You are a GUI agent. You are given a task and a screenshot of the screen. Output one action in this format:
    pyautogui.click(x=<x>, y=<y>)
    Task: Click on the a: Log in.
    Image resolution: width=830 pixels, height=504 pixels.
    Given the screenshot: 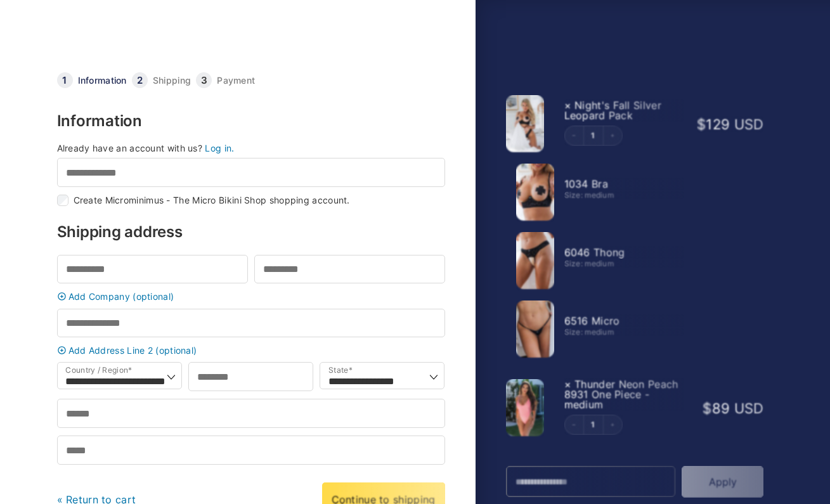 What is the action you would take?
    pyautogui.click(x=220, y=148)
    